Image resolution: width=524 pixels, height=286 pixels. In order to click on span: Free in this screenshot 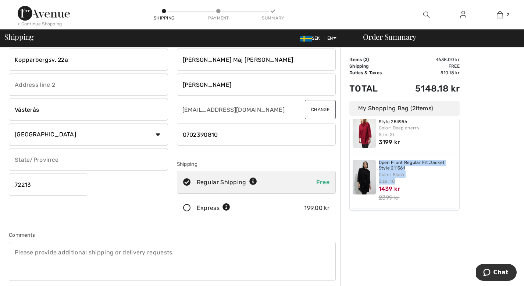, I will do `click(323, 182)`.